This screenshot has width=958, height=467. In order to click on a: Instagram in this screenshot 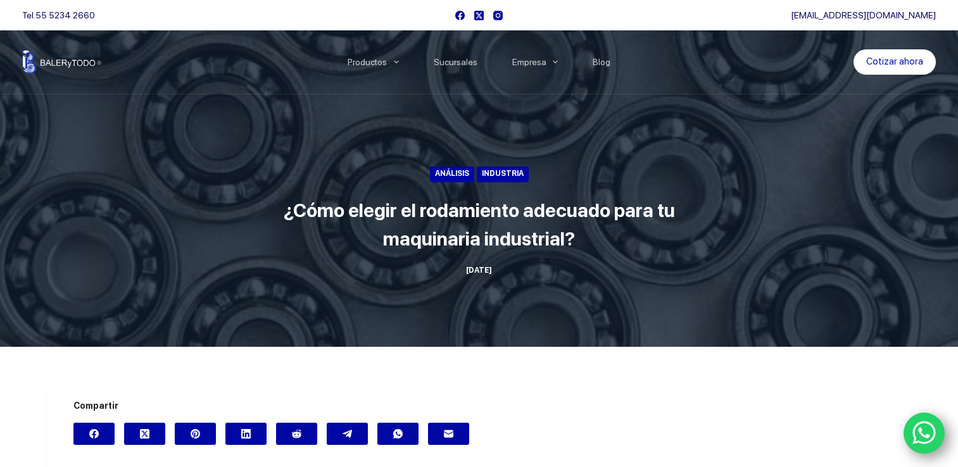, I will do `click(498, 15)`.